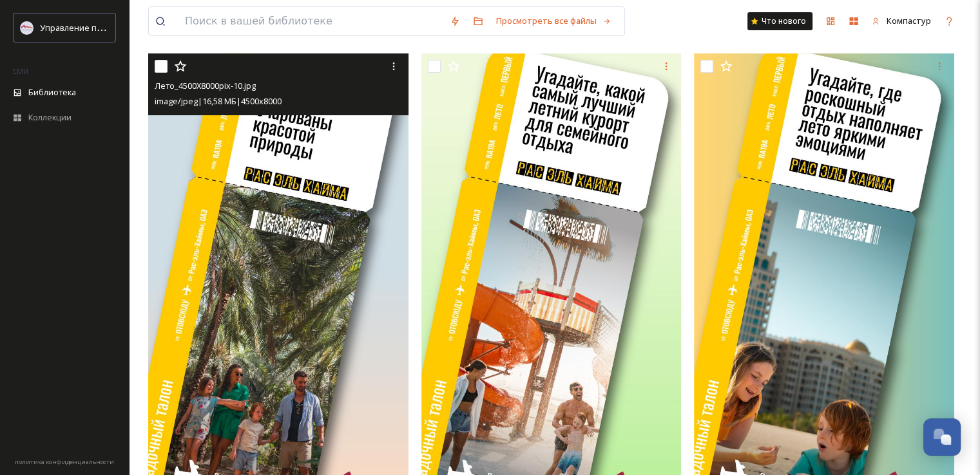 This screenshot has width=980, height=475. What do you see at coordinates (546, 20) in the screenshot?
I see `font: Просмотреть все файлы` at bounding box center [546, 20].